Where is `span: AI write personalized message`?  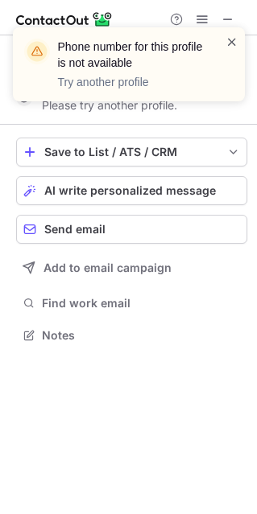 span: AI write personalized message is located at coordinates (130, 191).